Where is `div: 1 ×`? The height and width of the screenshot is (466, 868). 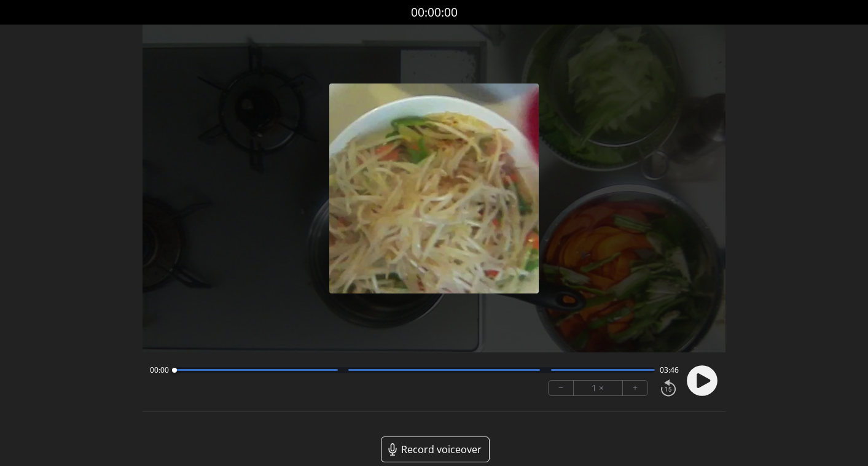 div: 1 × is located at coordinates (599, 388).